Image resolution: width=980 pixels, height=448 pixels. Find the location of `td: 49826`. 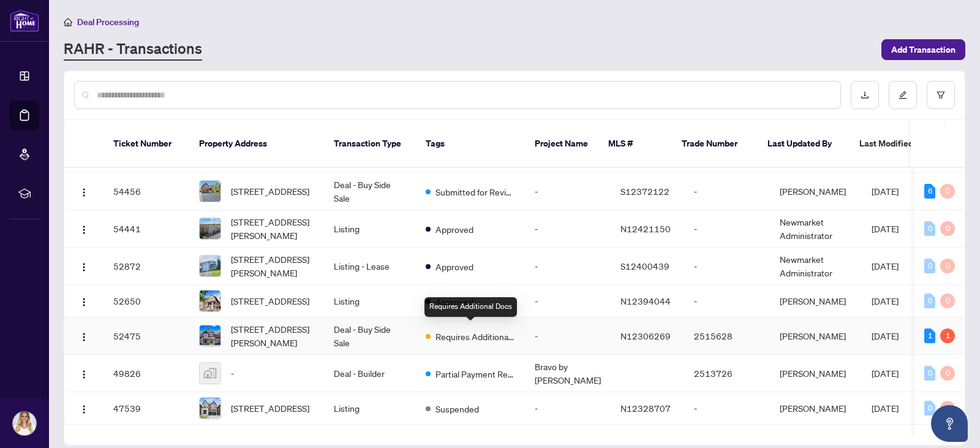

td: 49826 is located at coordinates (146, 373).